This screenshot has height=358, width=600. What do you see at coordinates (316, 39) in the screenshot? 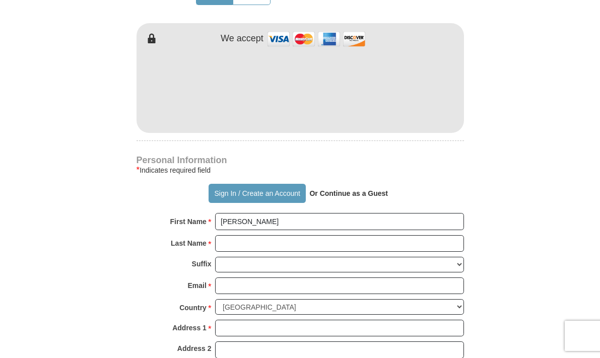
I see `img: credit cards accepted` at bounding box center [316, 39].